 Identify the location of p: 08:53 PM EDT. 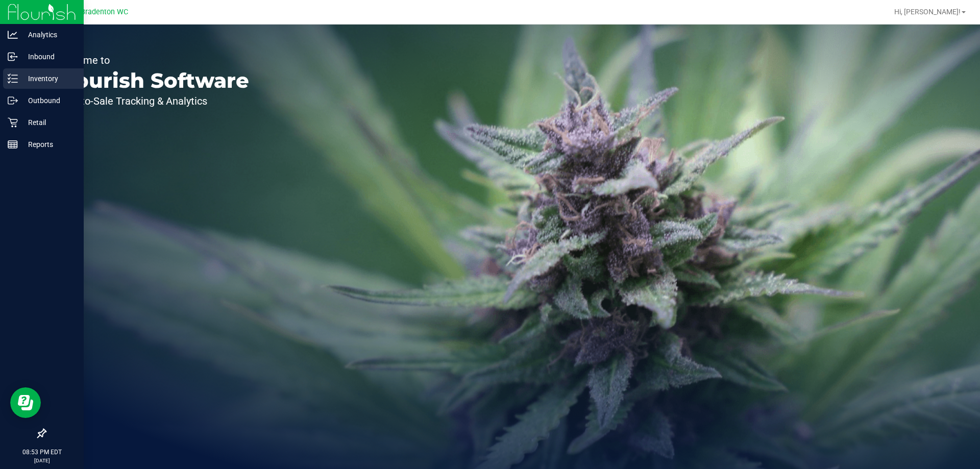
(42, 452).